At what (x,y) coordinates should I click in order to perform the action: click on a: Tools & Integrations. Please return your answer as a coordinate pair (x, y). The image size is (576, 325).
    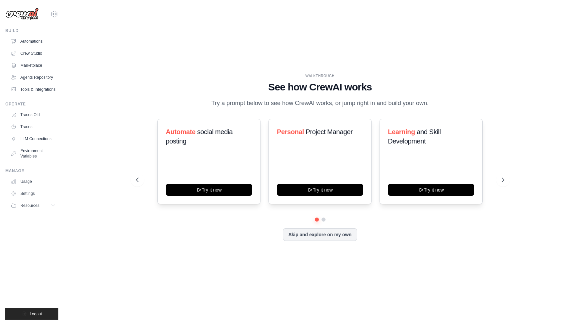
    Looking at the image, I should click on (33, 89).